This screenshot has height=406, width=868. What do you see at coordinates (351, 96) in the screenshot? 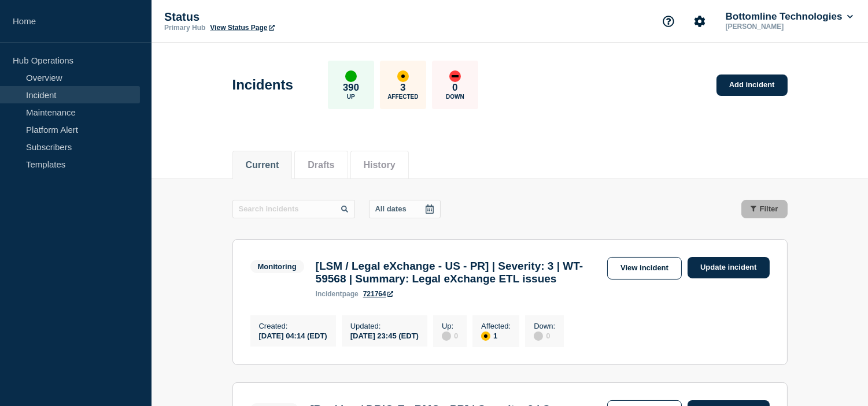
I see `p: Up` at bounding box center [351, 96].